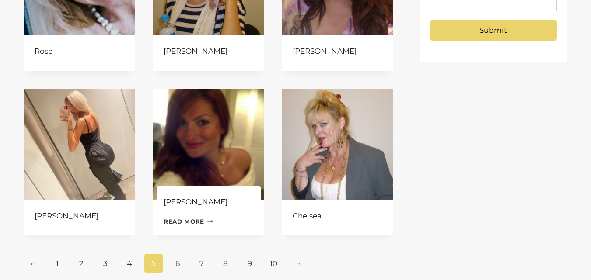 Image resolution: width=591 pixels, height=280 pixels. I want to click on img: Eleanor, so click(80, 144).